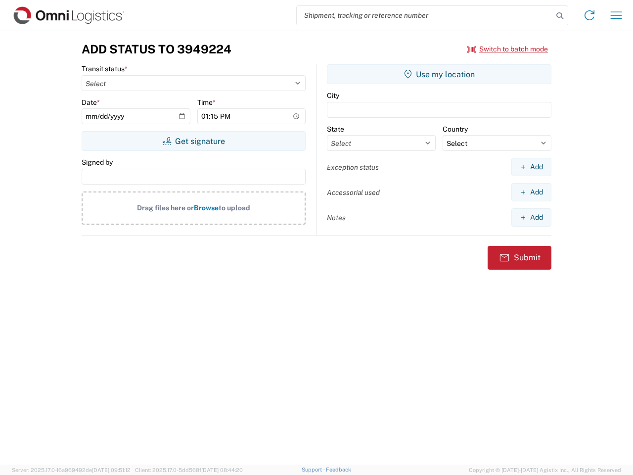 Image resolution: width=633 pixels, height=475 pixels. Describe the element at coordinates (333, 95) in the screenshot. I see `label: City` at that location.